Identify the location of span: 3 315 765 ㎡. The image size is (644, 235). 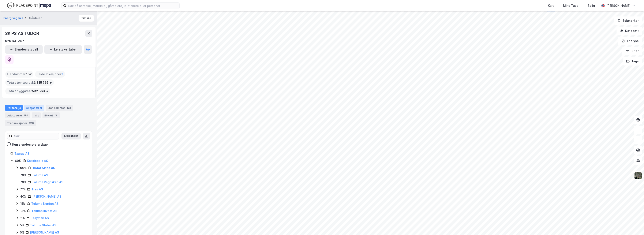
(43, 83).